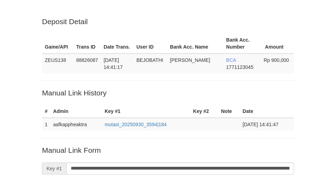  I want to click on td: ZEUS138, so click(58, 63).